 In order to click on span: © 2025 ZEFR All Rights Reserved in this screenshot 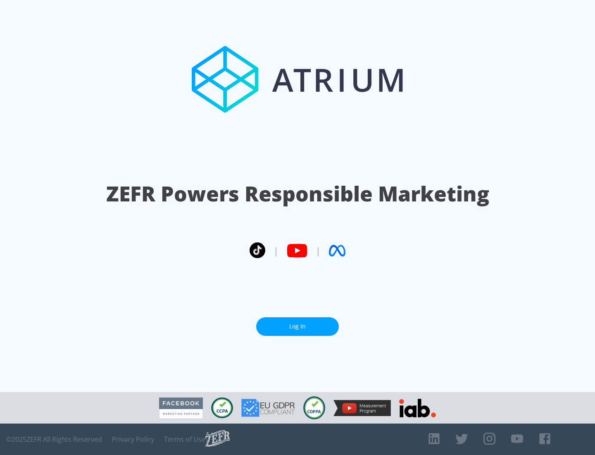, I will do `click(54, 439)`.